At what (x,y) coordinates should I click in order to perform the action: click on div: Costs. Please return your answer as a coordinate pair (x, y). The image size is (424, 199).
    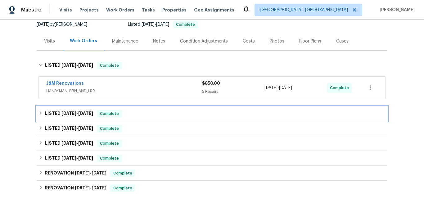
    Looking at the image, I should click on (249, 41).